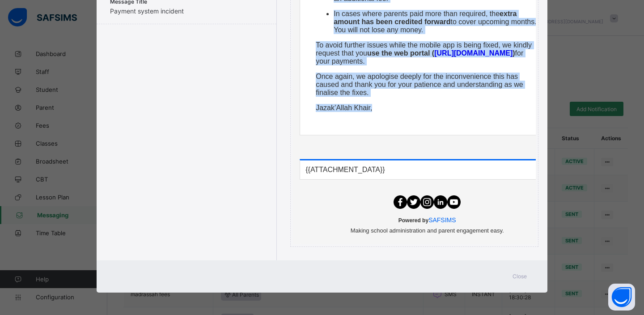 The height and width of the screenshot is (315, 644). I want to click on img: instagram_alt.png, so click(427, 202).